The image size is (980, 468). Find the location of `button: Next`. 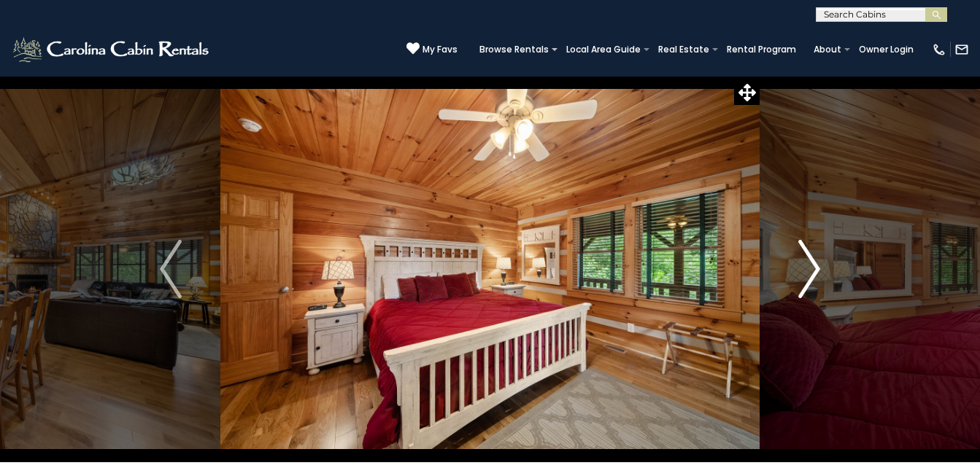

button: Next is located at coordinates (809, 269).